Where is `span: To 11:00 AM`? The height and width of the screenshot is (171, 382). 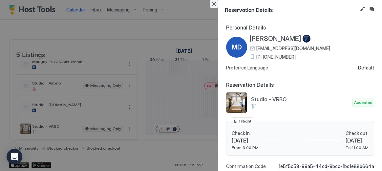 span: To 11:00 AM is located at coordinates (357, 148).